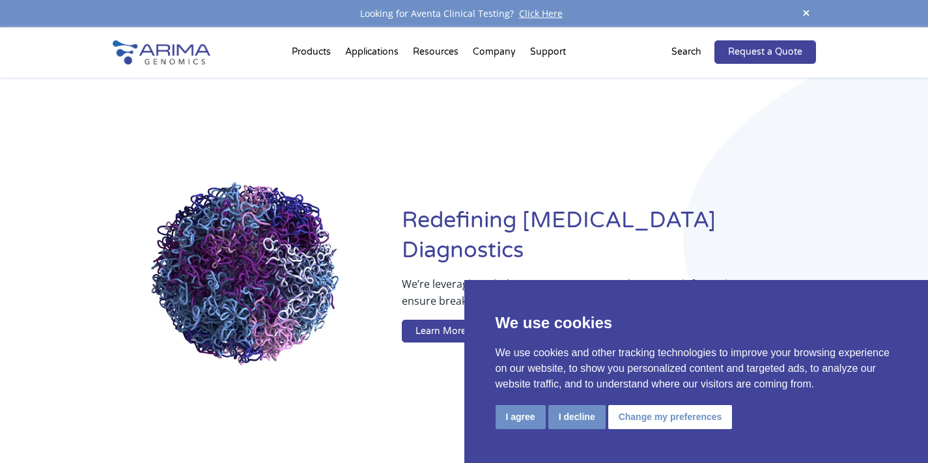 The height and width of the screenshot is (463, 928). Describe the element at coordinates (577, 417) in the screenshot. I see `button: I decline` at that location.